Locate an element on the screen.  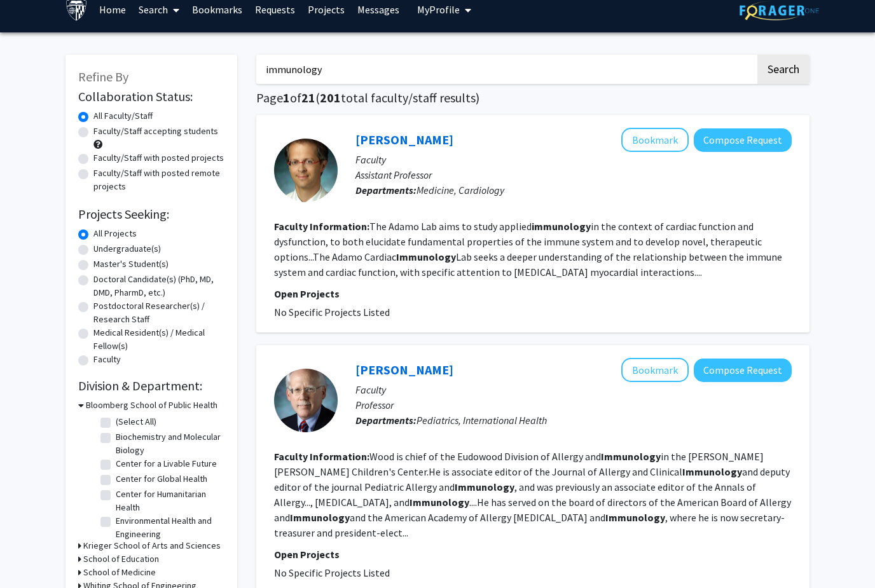
label: Center for Global Health is located at coordinates (161, 479).